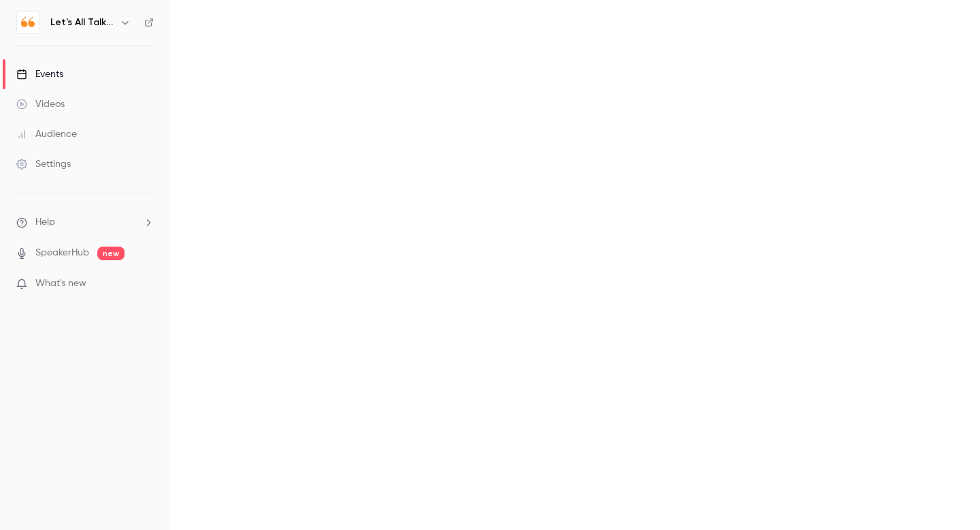 The width and height of the screenshot is (980, 530). Describe the element at coordinates (28, 23) in the screenshot. I see `img: Let's All Talk Mental Health` at that location.